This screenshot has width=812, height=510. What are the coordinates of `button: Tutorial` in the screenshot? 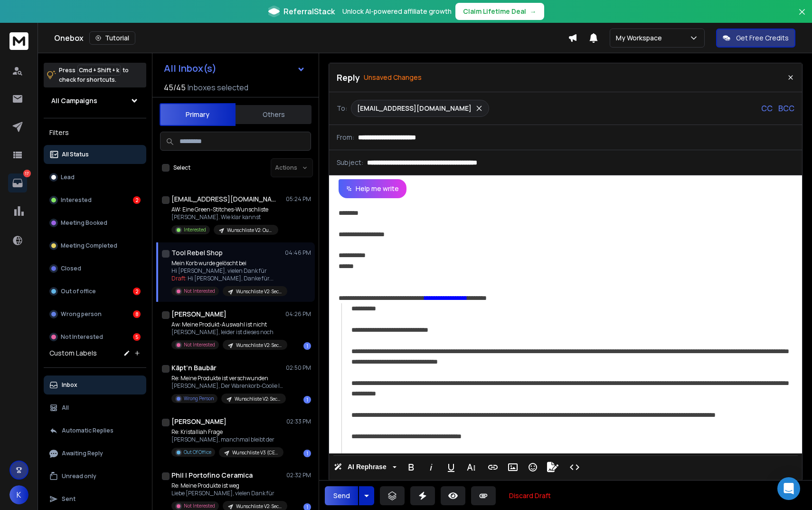 It's located at (112, 38).